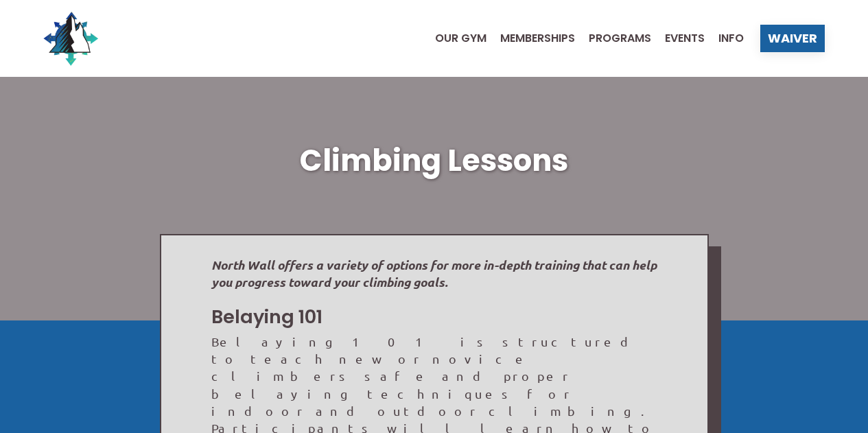  I want to click on span: Programs, so click(620, 38).